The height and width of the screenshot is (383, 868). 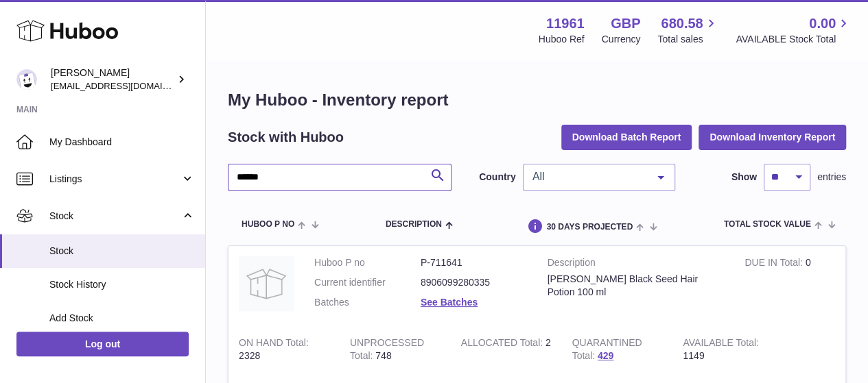 What do you see at coordinates (822, 23) in the screenshot?
I see `span: 0.00` at bounding box center [822, 23].